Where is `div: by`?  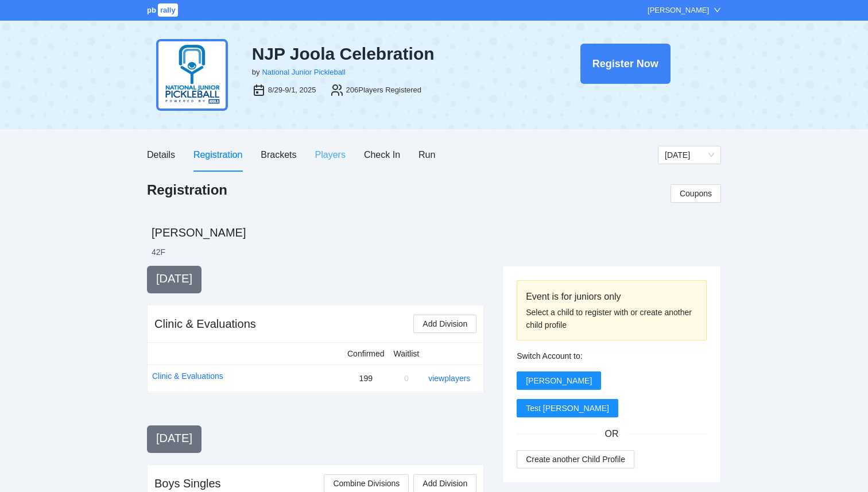 div: by is located at coordinates (256, 73).